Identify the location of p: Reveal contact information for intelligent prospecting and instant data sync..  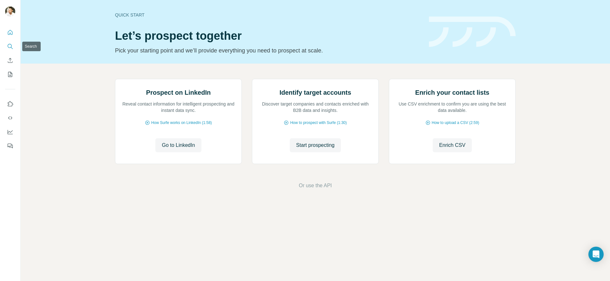
(178, 107).